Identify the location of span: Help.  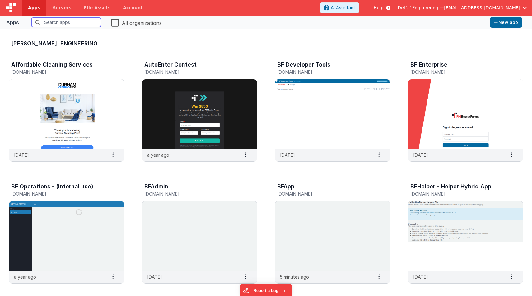
(378, 8).